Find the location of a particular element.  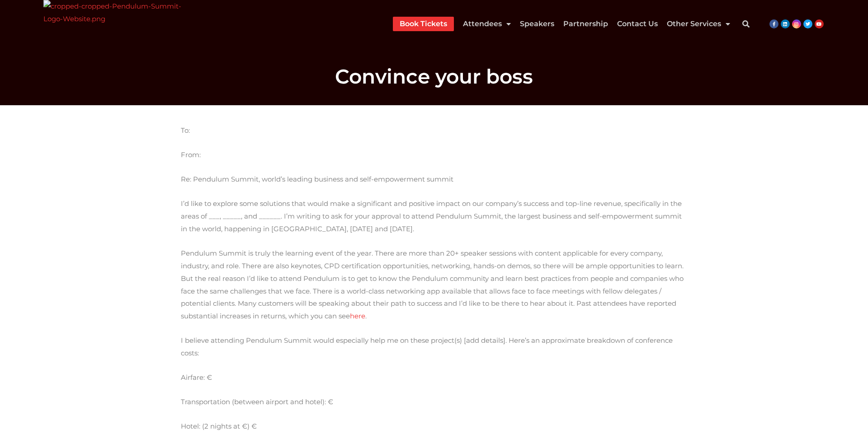

a: Other Services is located at coordinates (698, 24).